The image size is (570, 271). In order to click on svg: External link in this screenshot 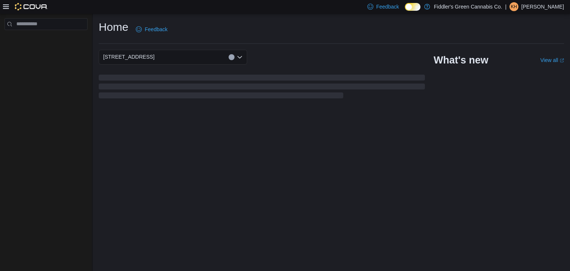, I will do `click(562, 60)`.